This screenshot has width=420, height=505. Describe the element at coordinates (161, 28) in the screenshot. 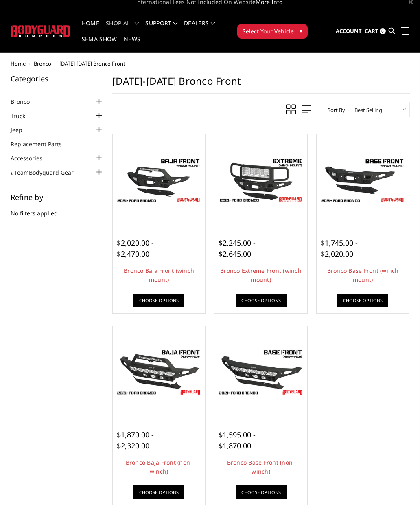

I see `a: Support` at that location.